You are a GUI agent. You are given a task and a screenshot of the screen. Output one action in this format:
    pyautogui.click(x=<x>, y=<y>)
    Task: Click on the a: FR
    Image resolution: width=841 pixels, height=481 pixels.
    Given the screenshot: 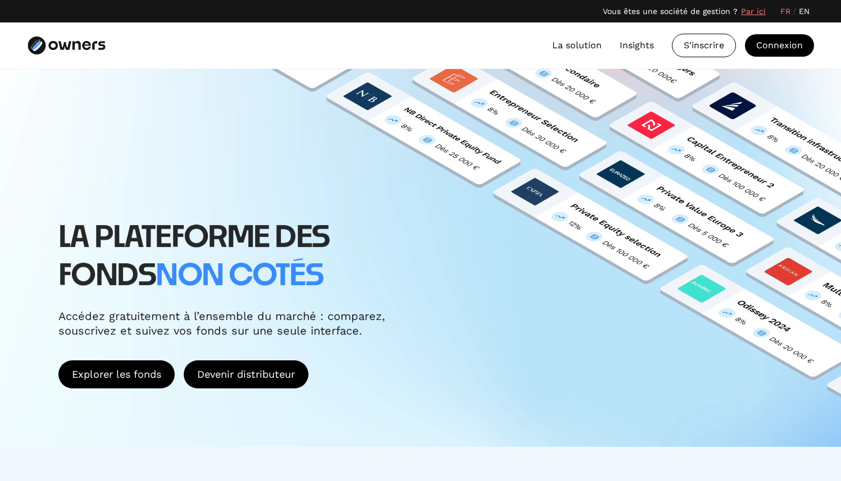 What is the action you would take?
    pyautogui.click(x=785, y=11)
    